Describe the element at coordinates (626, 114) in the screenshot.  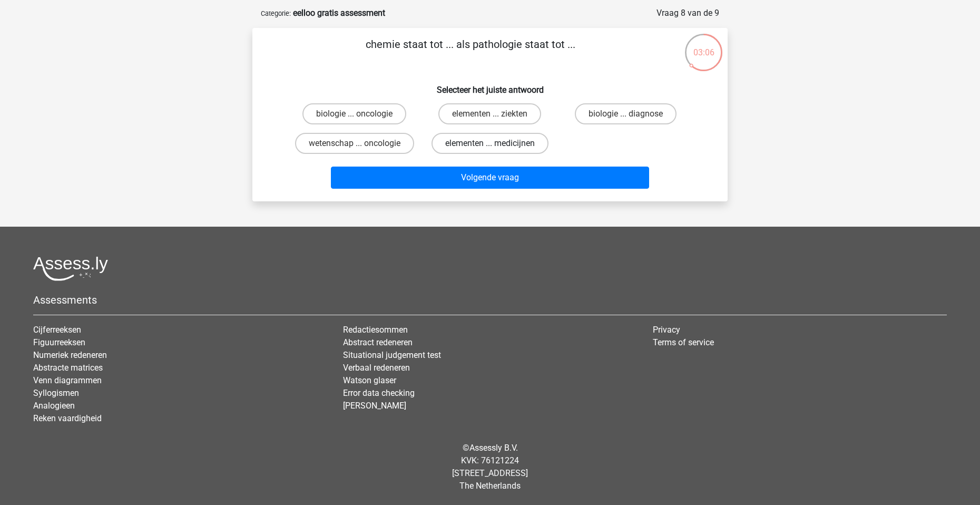
I see `label: biologie ... diagnose` at that location.